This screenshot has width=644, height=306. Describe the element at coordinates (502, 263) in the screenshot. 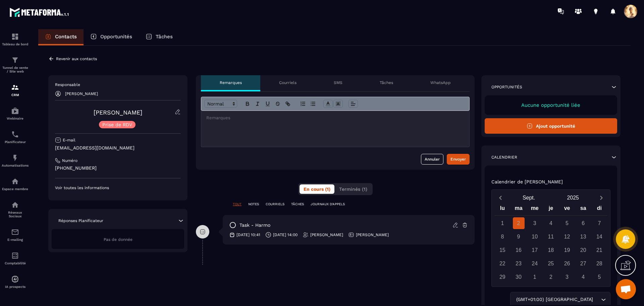

I see `div: 22` at that location.